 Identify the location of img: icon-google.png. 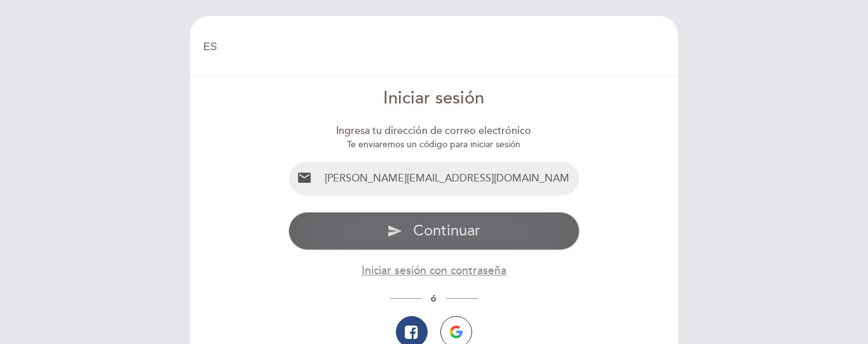
(456, 332).